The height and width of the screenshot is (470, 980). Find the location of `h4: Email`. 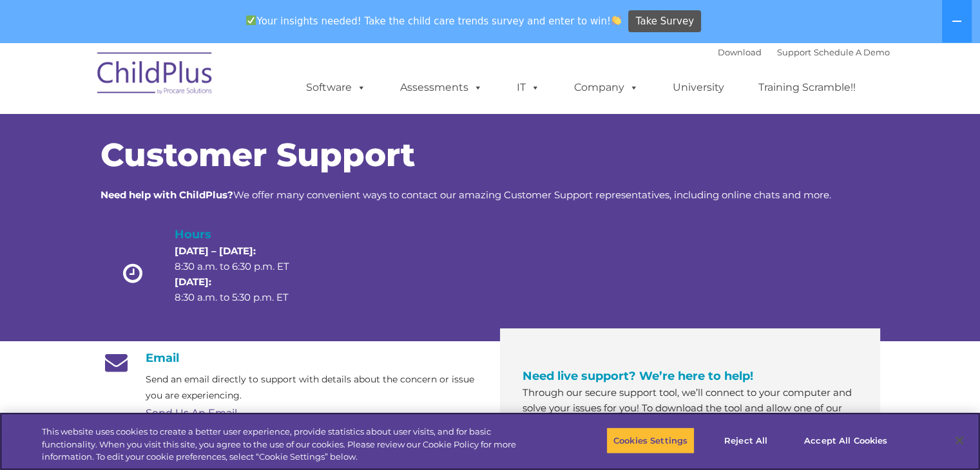

h4: Email is located at coordinates (290, 358).